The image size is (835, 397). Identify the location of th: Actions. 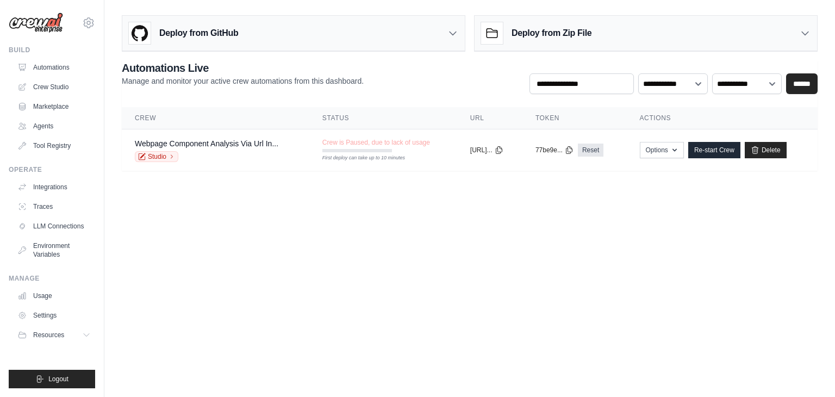
(722, 118).